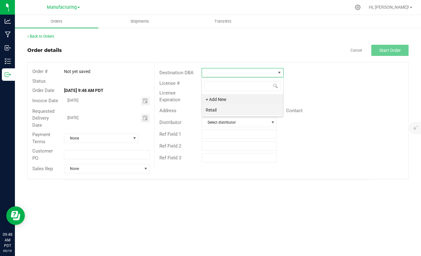 The image size is (421, 256). Describe the element at coordinates (7, 240) in the screenshot. I see `p: 09:48 AM PDT` at that location.